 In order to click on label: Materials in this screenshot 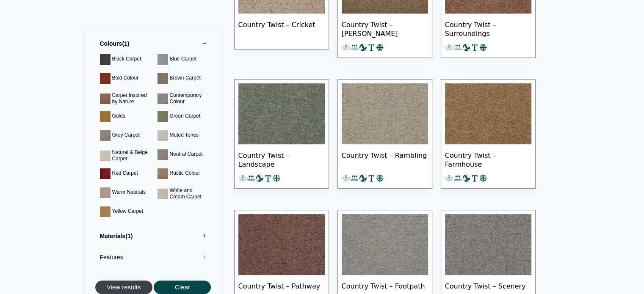, I will do `click(153, 236)`.